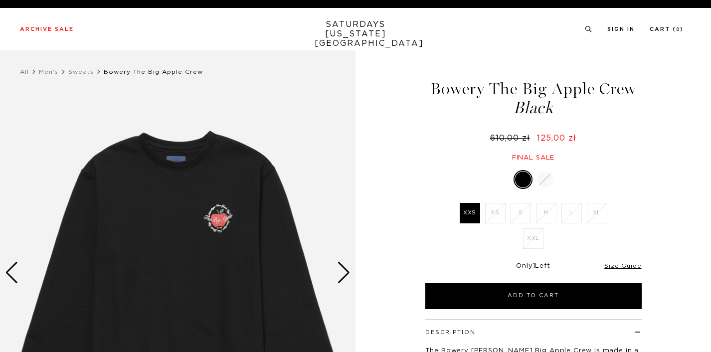 Image resolution: width=711 pixels, height=352 pixels. What do you see at coordinates (11, 273) in the screenshot?
I see `div: Previous slide` at bounding box center [11, 273].